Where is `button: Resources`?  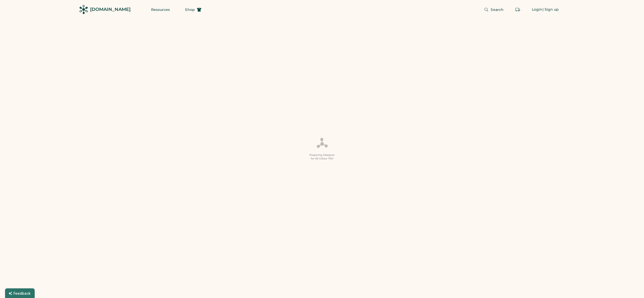 button: Resources is located at coordinates (160, 10).